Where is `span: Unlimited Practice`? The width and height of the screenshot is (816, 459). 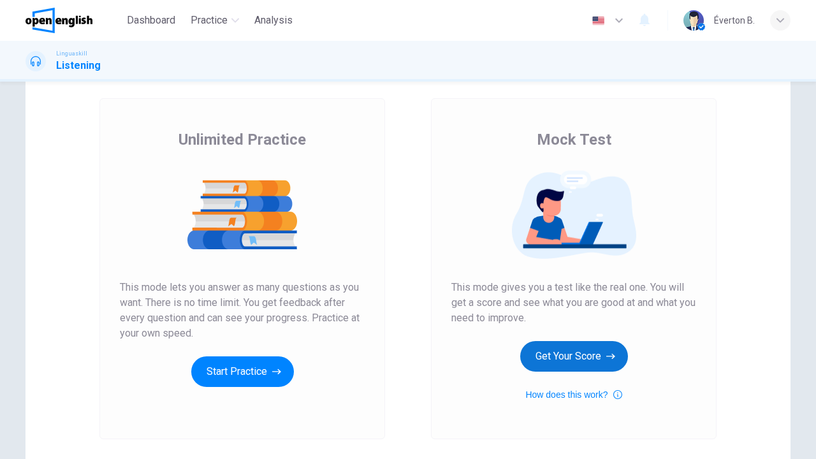 span: Unlimited Practice is located at coordinates (242, 140).